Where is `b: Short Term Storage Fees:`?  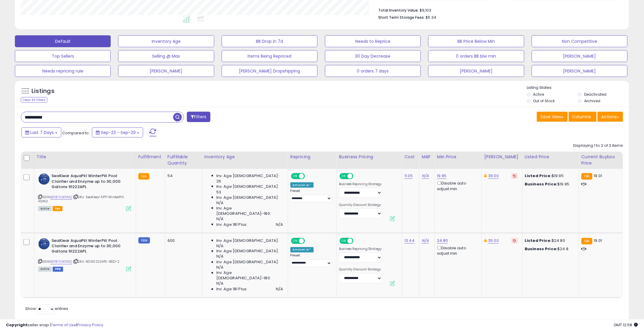 b: Short Term Storage Fees: is located at coordinates (401, 17).